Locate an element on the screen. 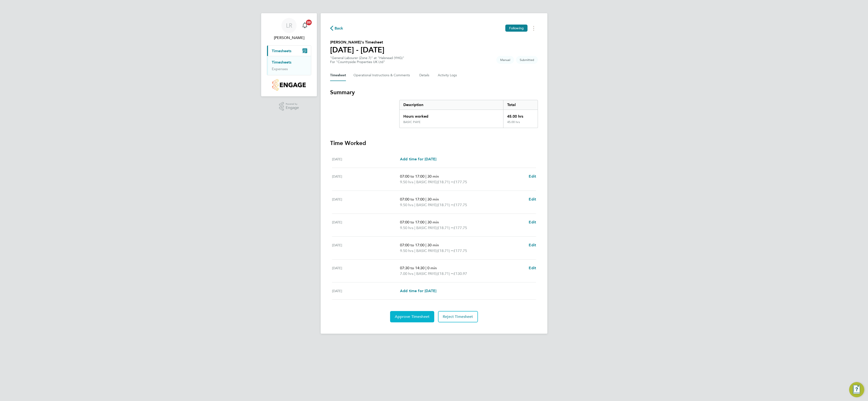 This screenshot has width=868, height=401. div: Total is located at coordinates (520, 105).